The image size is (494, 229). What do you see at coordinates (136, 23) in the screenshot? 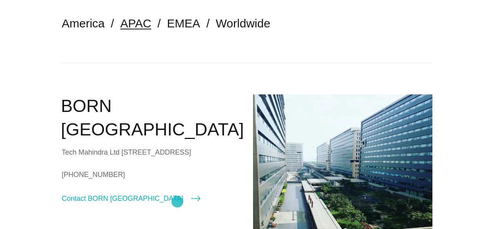
I see `a: APAC` at bounding box center [136, 23].